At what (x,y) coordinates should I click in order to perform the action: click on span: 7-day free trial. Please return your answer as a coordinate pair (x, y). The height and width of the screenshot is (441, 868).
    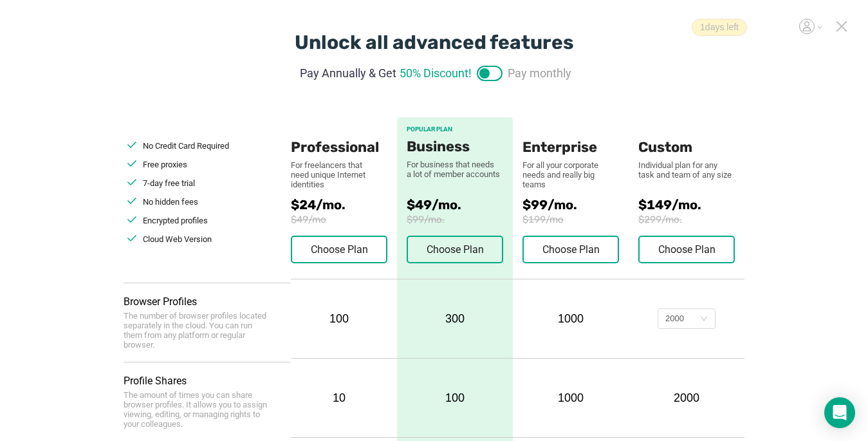
    Looking at the image, I should click on (169, 183).